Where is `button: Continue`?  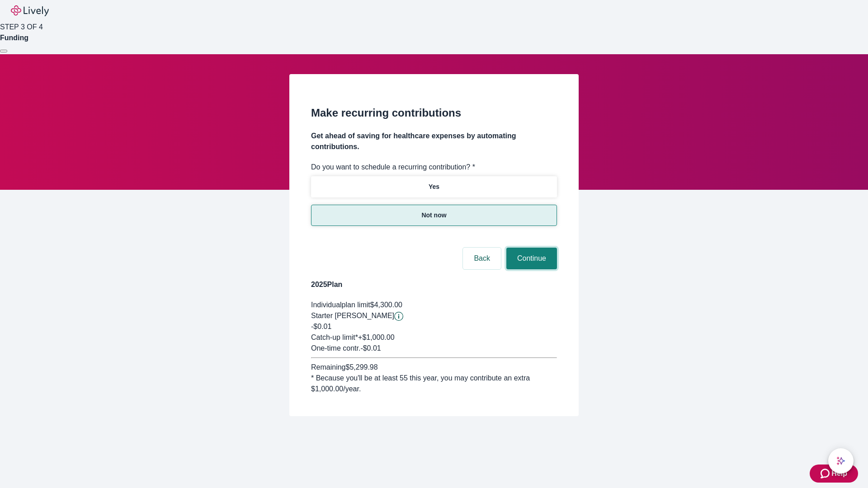
button: Continue is located at coordinates (532, 258).